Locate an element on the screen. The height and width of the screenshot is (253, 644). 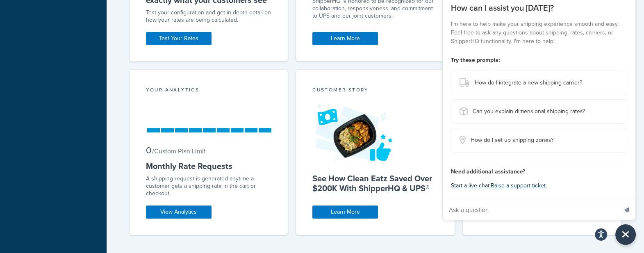
span: 0 is located at coordinates (148, 150).